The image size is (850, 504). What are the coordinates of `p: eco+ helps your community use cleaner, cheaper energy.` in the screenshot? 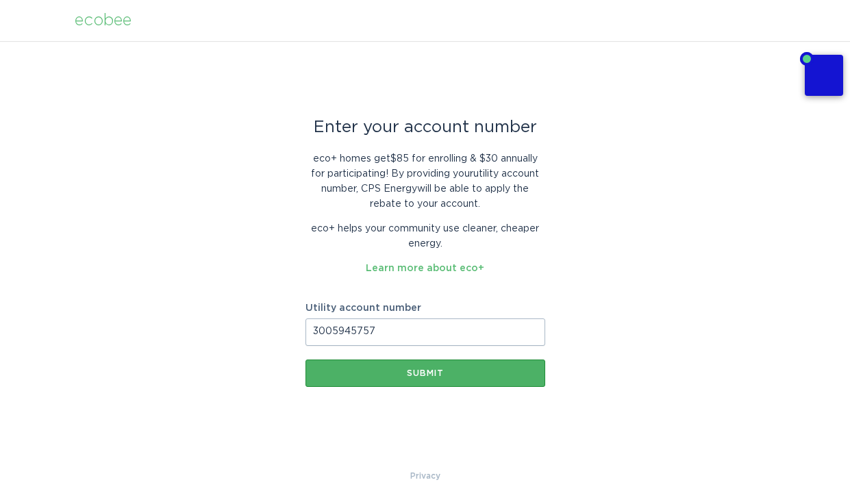 It's located at (426, 236).